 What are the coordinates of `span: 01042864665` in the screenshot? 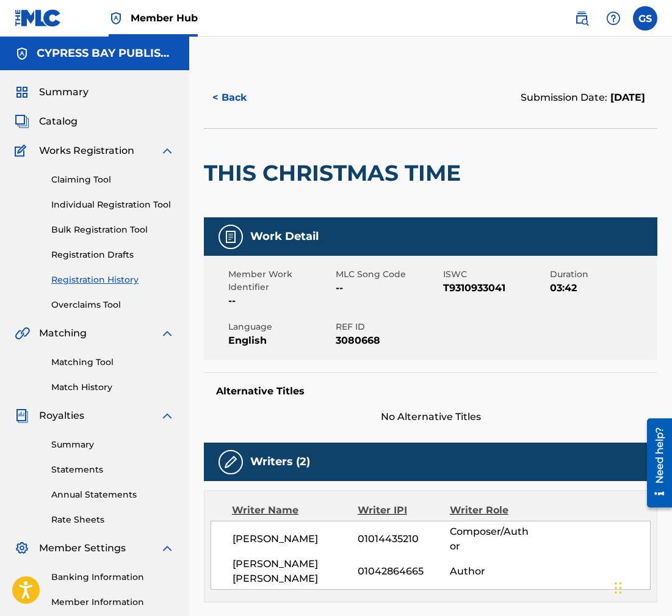 It's located at (404, 572).